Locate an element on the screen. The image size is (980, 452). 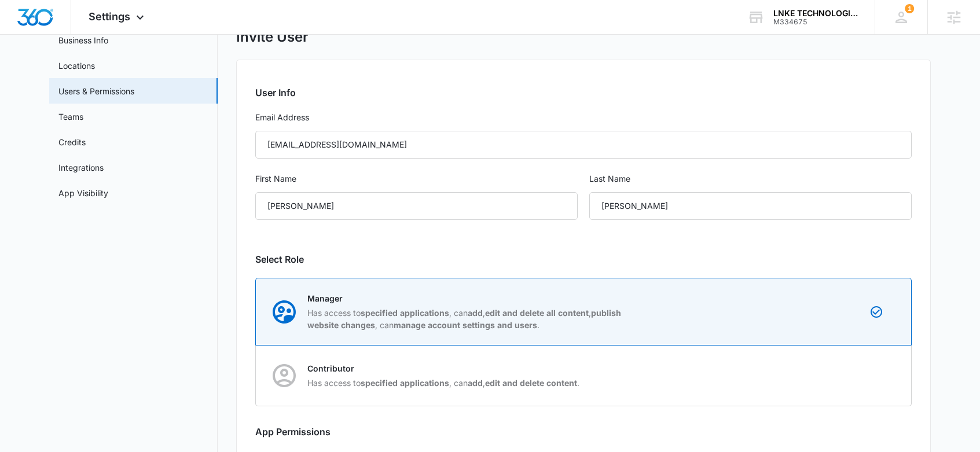
div: account name is located at coordinates (815, 13).